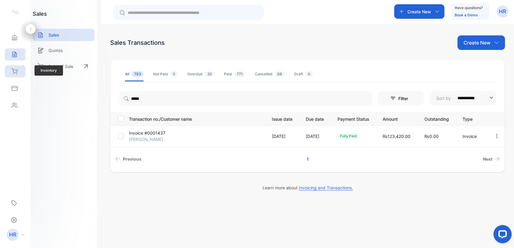 Image resolution: width=514 pixels, height=248 pixels. I want to click on div: Draft, so click(303, 74).